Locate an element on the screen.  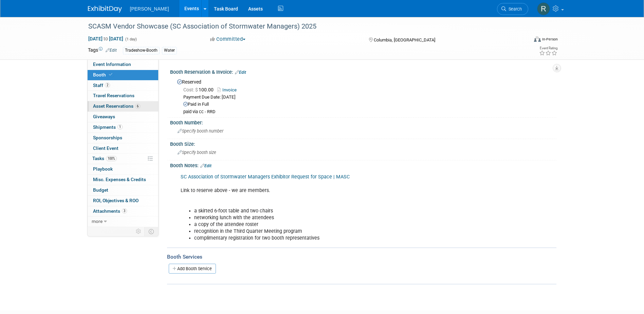
span: Misc. Expenses & Credits is located at coordinates (119, 180).